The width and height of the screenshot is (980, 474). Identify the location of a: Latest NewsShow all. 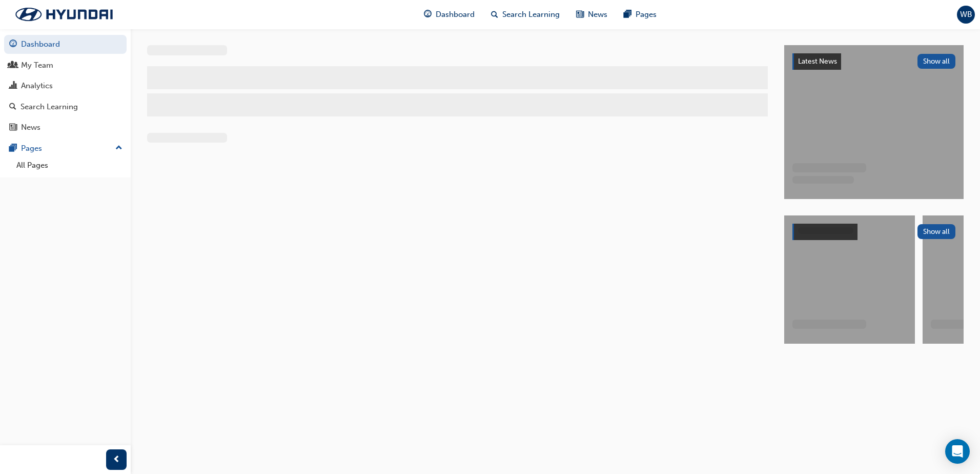
(874, 62).